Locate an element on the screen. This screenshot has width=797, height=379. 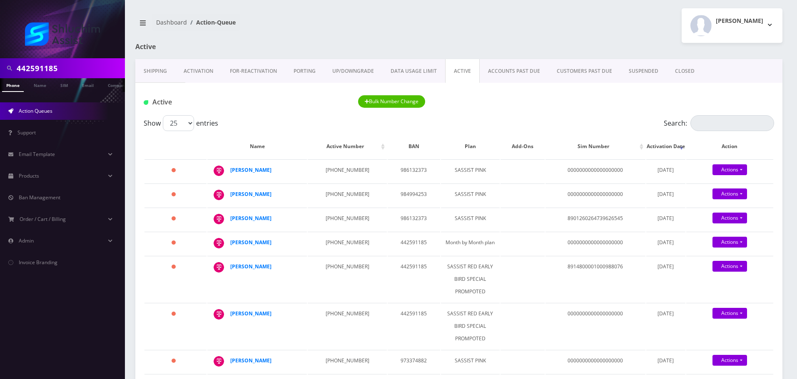
a: ACTIVE is located at coordinates (462, 71).